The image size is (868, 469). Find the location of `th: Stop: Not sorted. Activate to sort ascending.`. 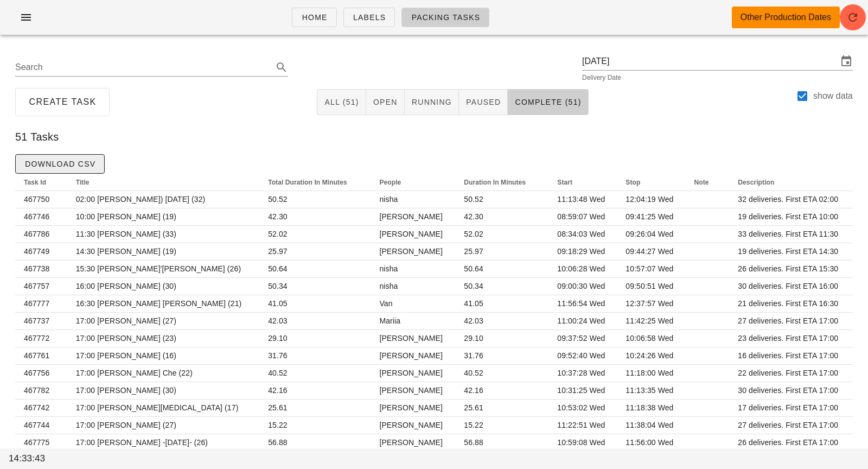

th: Stop: Not sorted. Activate to sort ascending. is located at coordinates (651, 183).